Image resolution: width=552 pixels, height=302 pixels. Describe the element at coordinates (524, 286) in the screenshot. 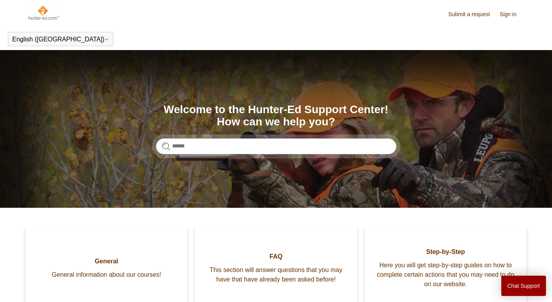

I see `button: Chat Support` at that location.